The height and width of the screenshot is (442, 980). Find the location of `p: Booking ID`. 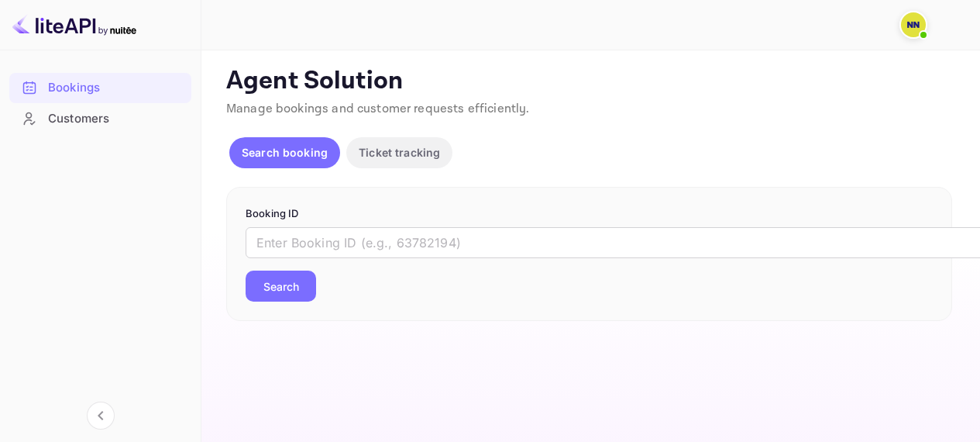

p: Booking ID is located at coordinates (589, 214).